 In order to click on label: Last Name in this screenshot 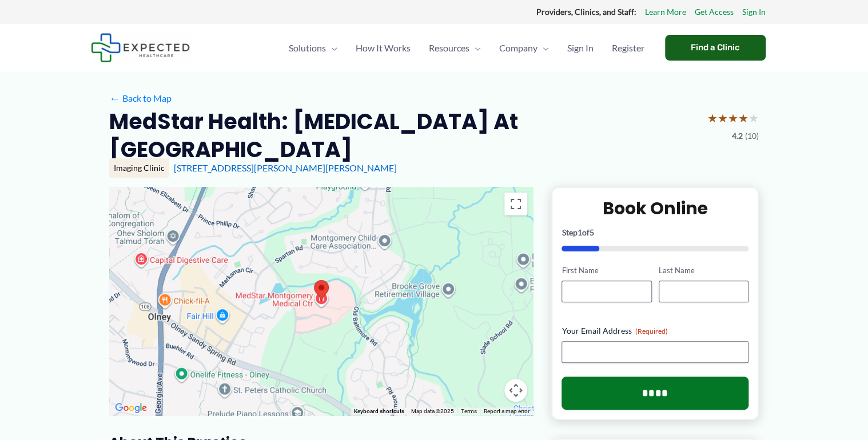, I will do `click(703, 271)`.